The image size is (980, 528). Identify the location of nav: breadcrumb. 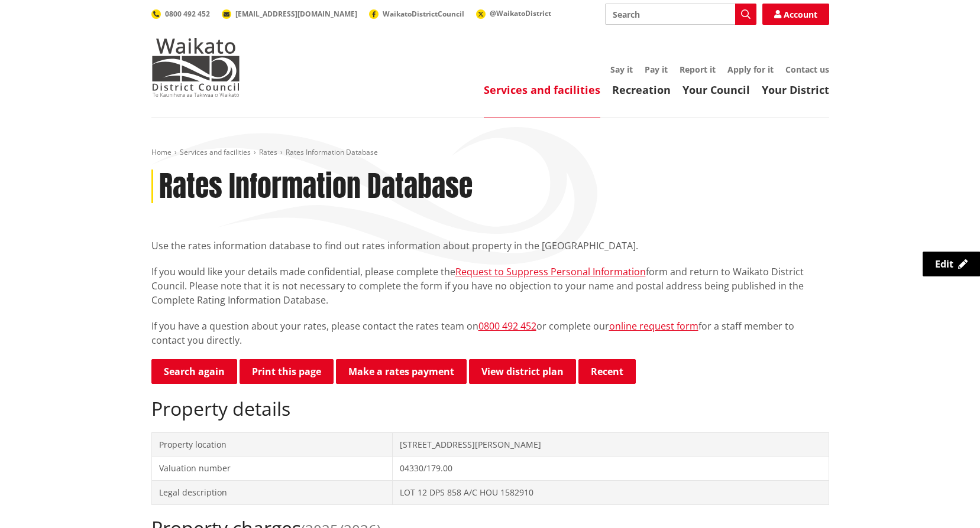
(490, 153).